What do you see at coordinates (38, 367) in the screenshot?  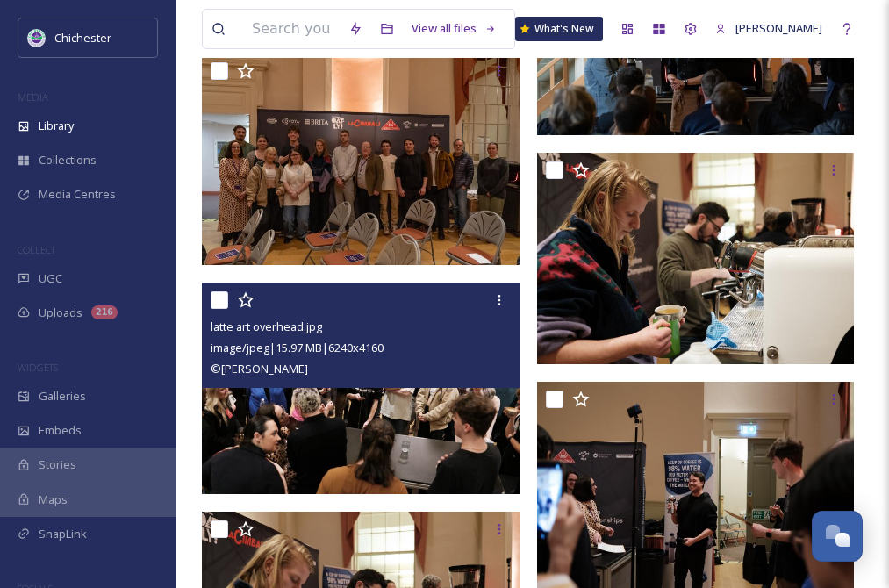 I see `span: WIDGETS` at bounding box center [38, 367].